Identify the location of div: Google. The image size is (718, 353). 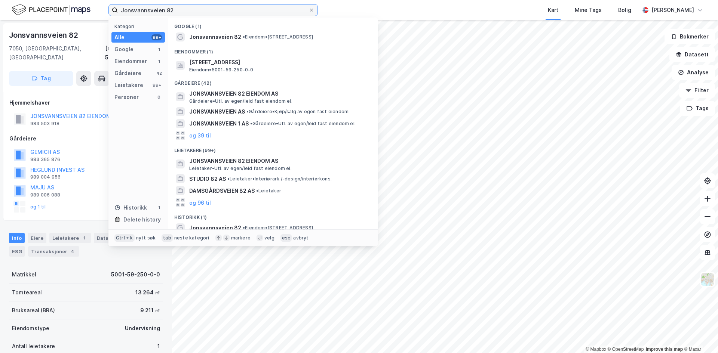
(124, 49).